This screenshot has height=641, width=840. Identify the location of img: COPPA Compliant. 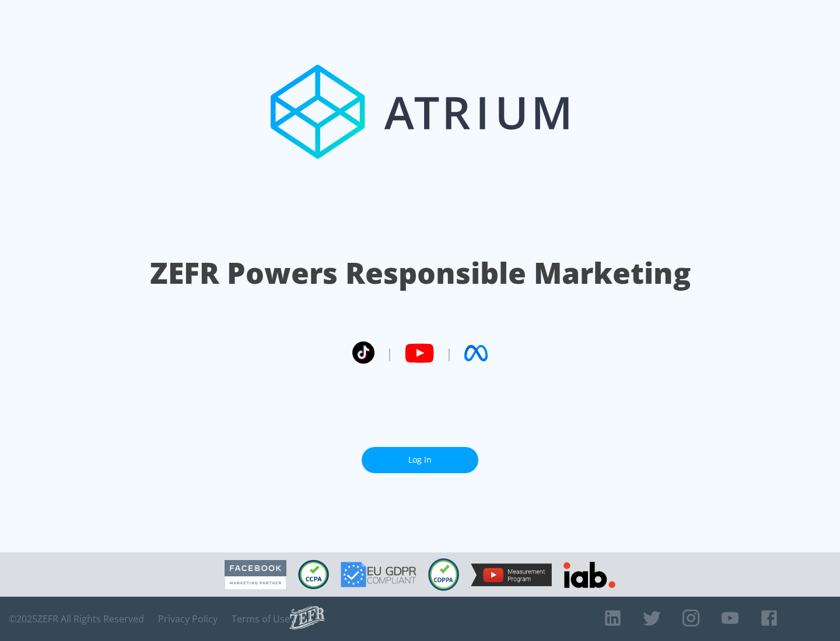
(443, 575).